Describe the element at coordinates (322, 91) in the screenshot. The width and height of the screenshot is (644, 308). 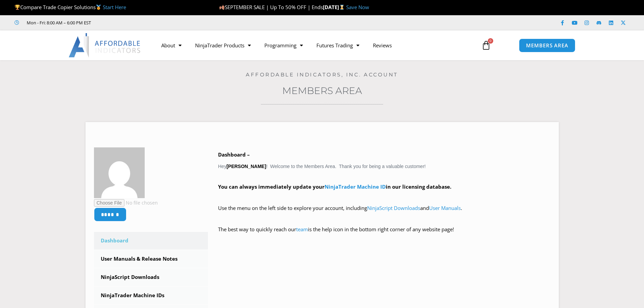
I see `a: Members Area` at that location.